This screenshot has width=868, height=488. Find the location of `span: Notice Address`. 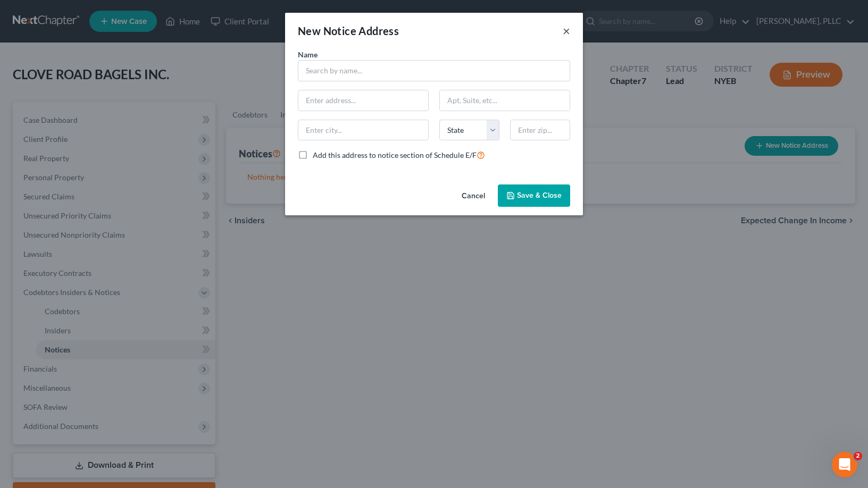

span: Notice Address is located at coordinates (361, 31).